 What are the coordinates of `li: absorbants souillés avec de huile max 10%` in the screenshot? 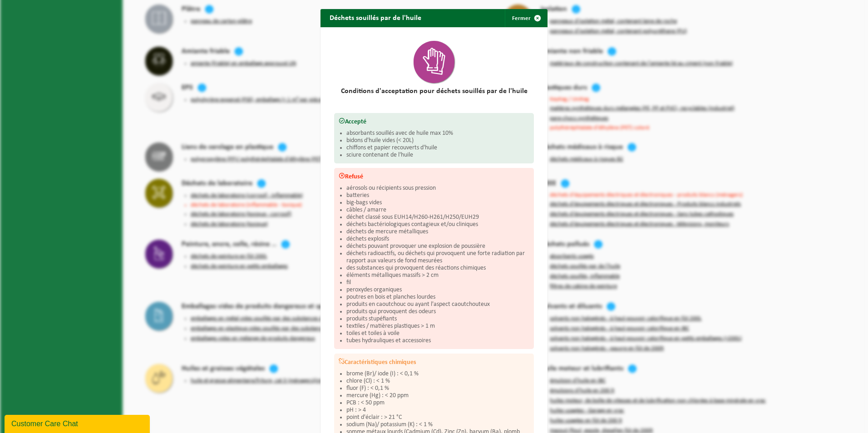 It's located at (438, 133).